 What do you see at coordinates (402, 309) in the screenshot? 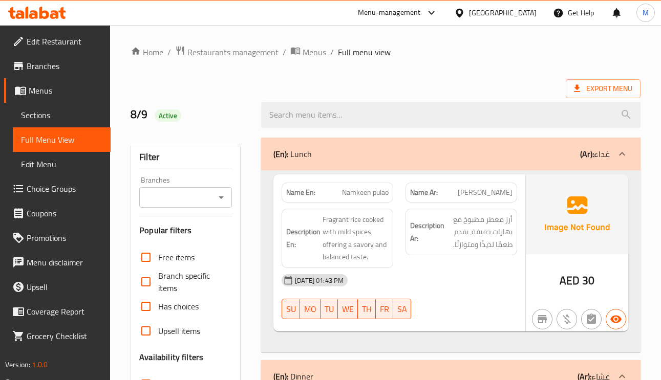
I see `span: SA` at bounding box center [402, 309].